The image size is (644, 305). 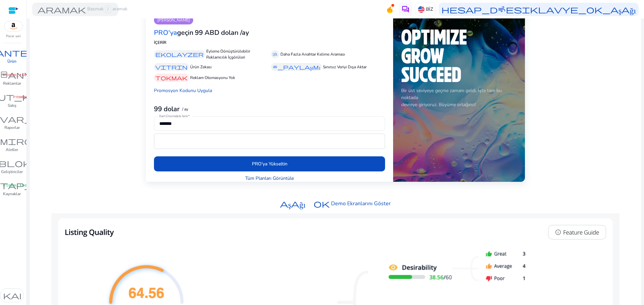 I want to click on font: devreye giriyoruz. Büyüme ortağınız!, so click(x=438, y=105).